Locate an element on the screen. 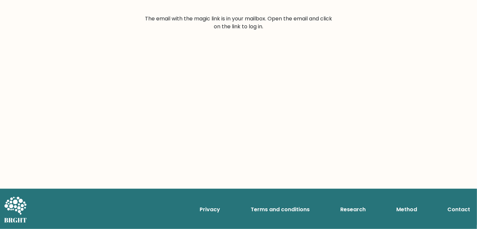 This screenshot has height=229, width=477. a: Contact is located at coordinates (459, 210).